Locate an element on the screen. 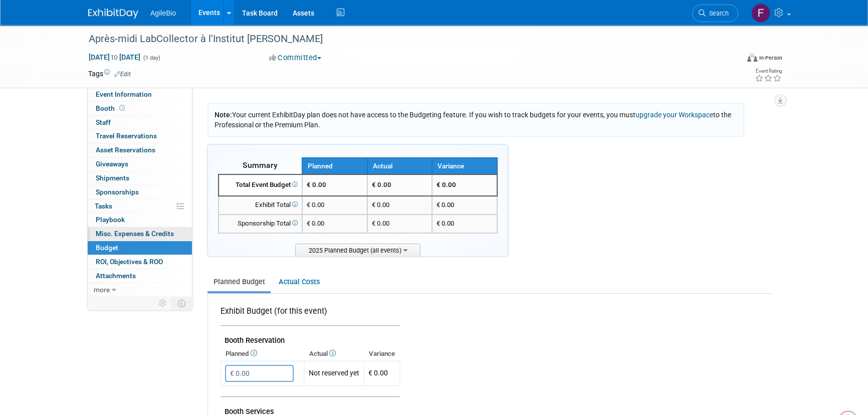  span: Staff is located at coordinates (103, 123).